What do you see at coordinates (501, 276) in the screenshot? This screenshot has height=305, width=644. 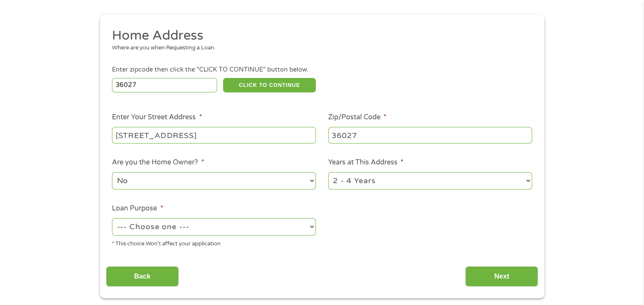 I see `input: Next` at bounding box center [501, 276].